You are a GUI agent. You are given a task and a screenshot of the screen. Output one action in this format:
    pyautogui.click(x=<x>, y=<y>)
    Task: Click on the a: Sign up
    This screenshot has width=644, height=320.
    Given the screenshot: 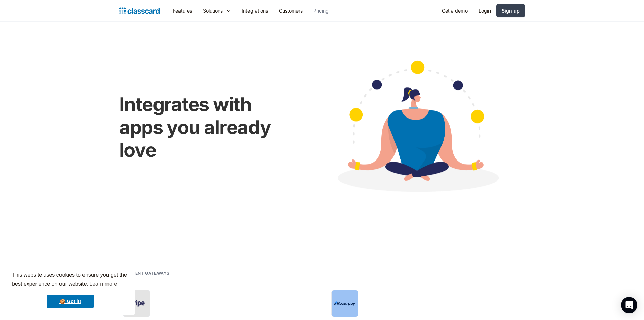 What is the action you would take?
    pyautogui.click(x=510, y=11)
    